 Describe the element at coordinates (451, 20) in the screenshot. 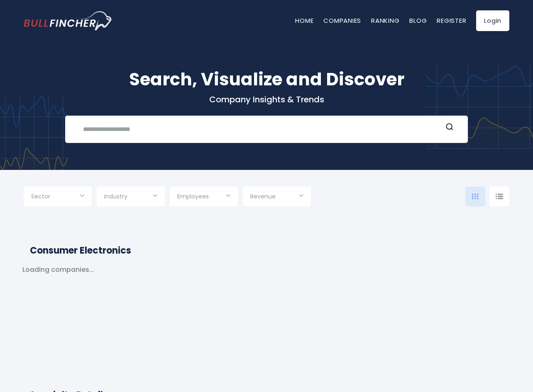

I see `a: Register` at that location.